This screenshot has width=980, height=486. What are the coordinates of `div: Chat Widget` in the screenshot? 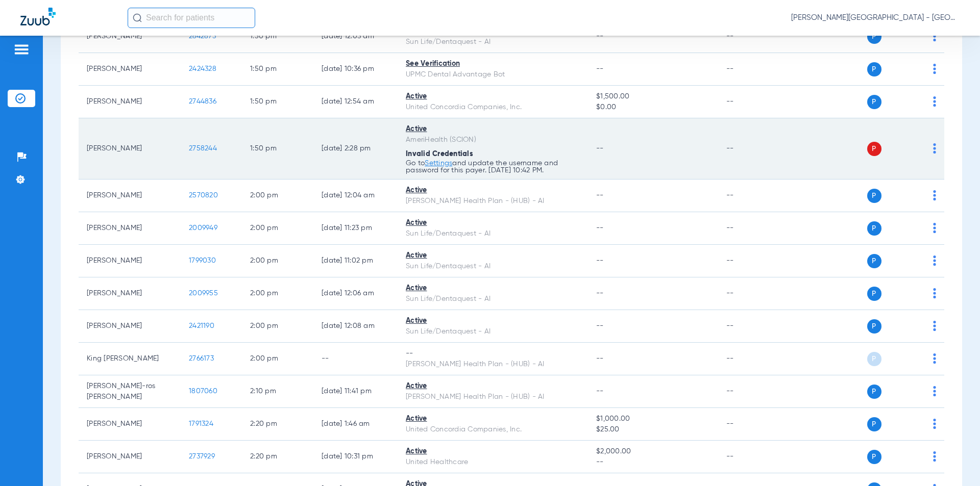 It's located at (954, 462).